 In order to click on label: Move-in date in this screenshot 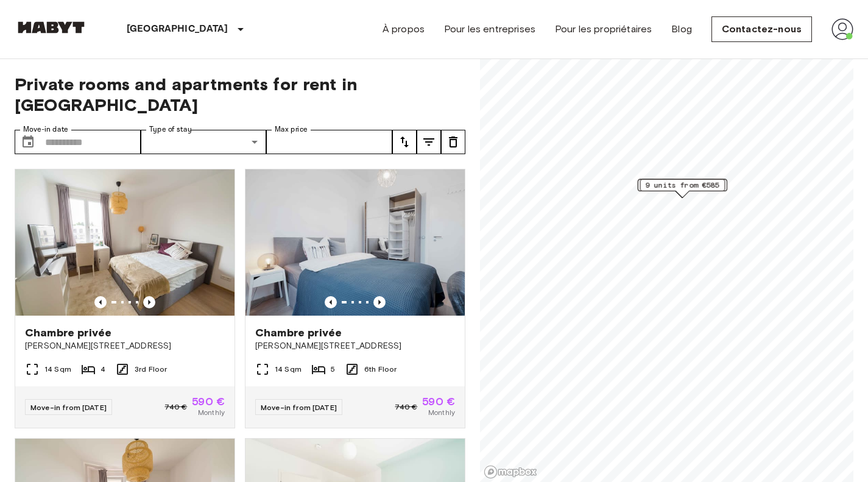, I will do `click(46, 129)`.